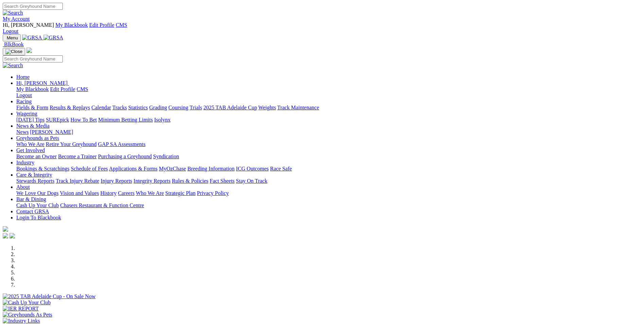 The width and height of the screenshot is (644, 324). I want to click on a: Coursing, so click(178, 107).